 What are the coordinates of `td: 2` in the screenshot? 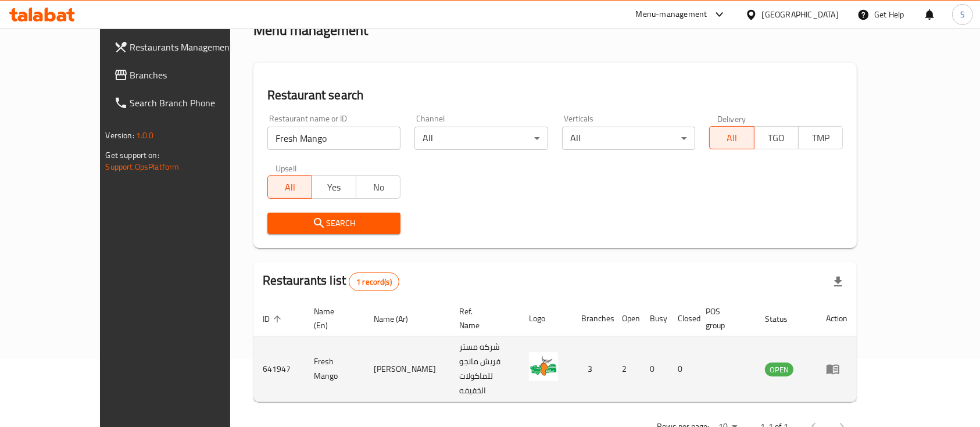 It's located at (627, 369).